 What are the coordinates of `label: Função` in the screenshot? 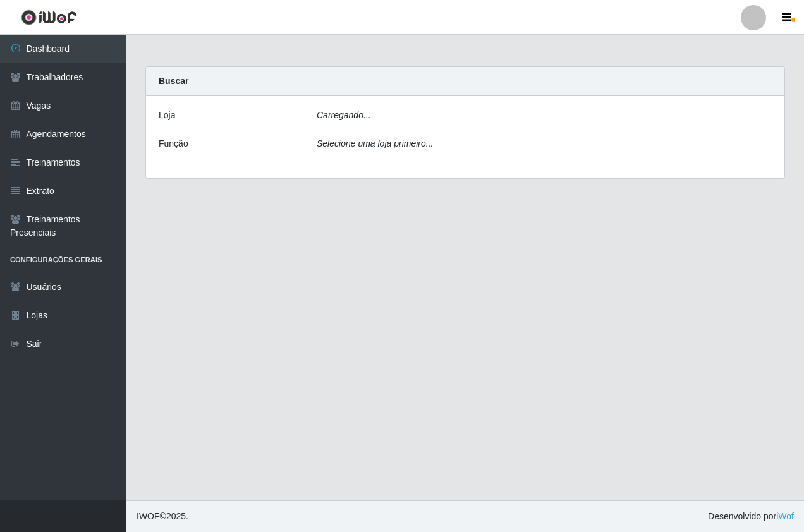 It's located at (173, 143).